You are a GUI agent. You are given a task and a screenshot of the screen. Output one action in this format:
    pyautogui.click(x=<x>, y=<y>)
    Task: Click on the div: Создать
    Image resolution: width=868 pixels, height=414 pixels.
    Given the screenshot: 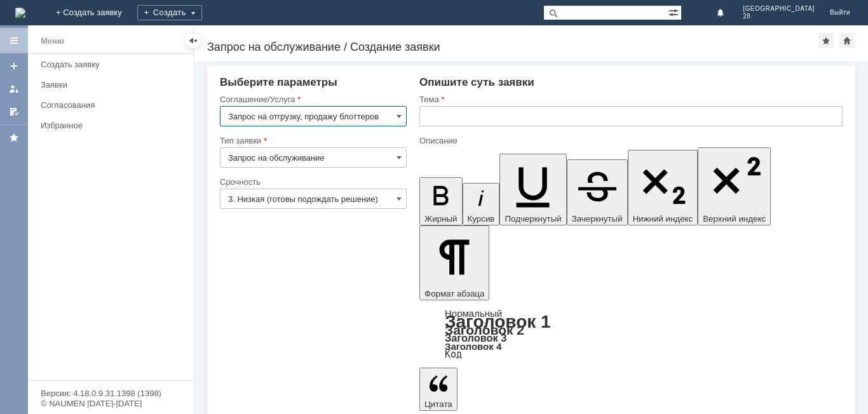 What is the action you would take?
    pyautogui.click(x=169, y=13)
    